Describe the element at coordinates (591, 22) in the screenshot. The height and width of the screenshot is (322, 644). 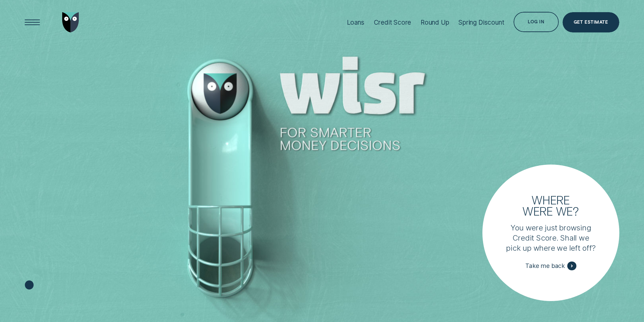
I see `a: Get Estimate` at that location.